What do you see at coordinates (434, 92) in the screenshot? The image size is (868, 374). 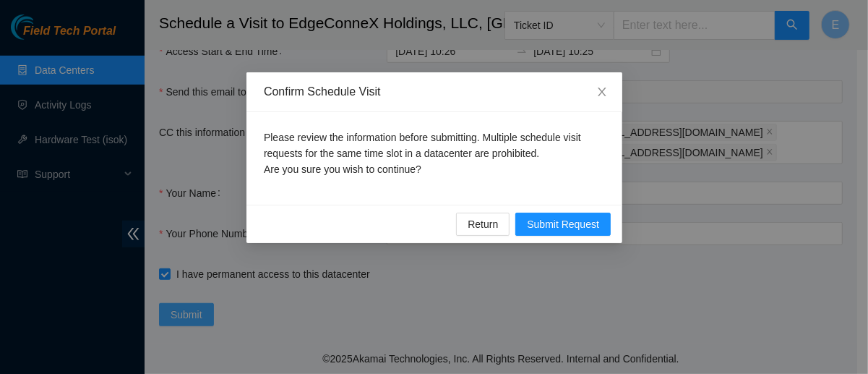 I see `div: Confirm Schedule Visit` at bounding box center [434, 92].